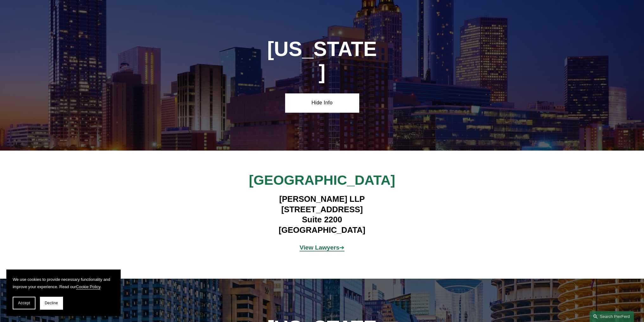 This screenshot has height=322, width=644. Describe the element at coordinates (88, 287) in the screenshot. I see `a: Cookie Policy` at that location.